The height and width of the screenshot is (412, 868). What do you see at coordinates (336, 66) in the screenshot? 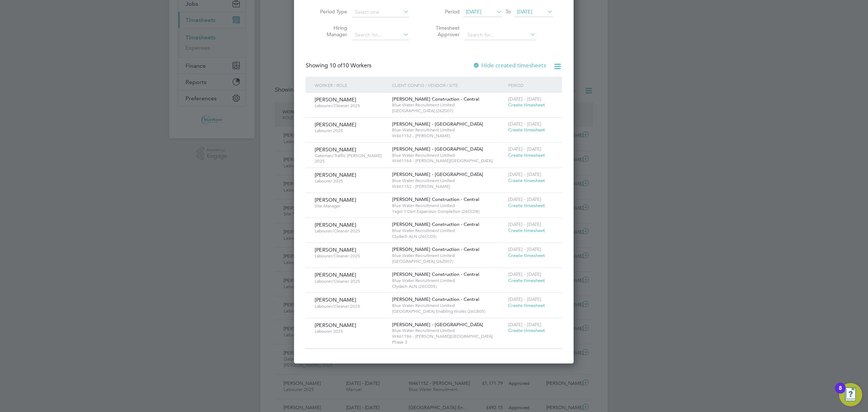
I see `span: 10 of` at bounding box center [336, 66].